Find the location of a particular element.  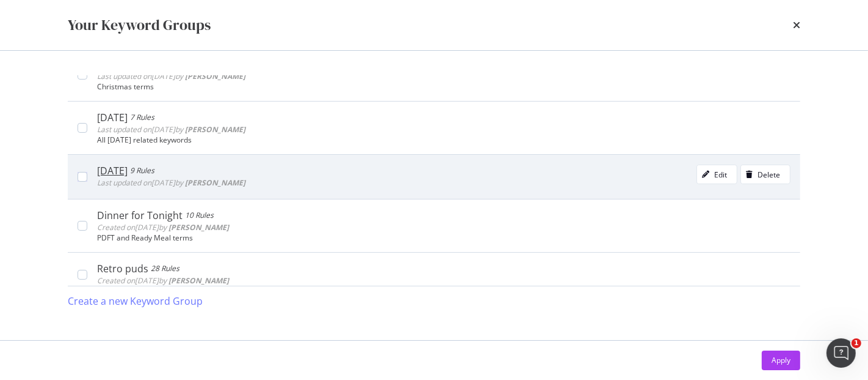

button: Edit is located at coordinates (717, 175).